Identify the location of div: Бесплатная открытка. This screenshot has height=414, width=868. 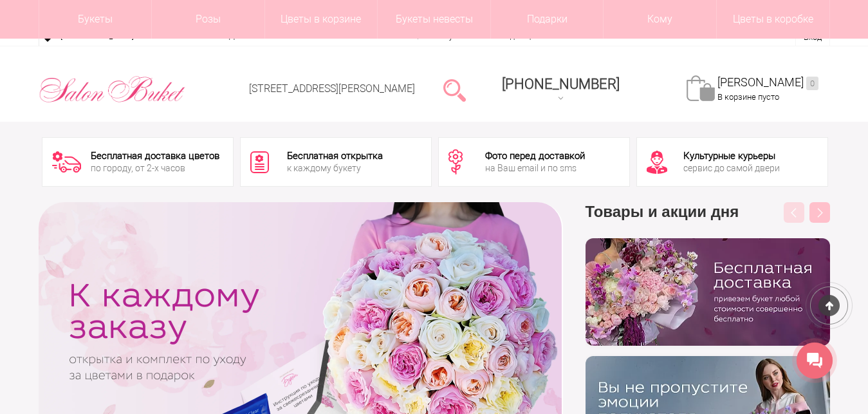
(334, 156).